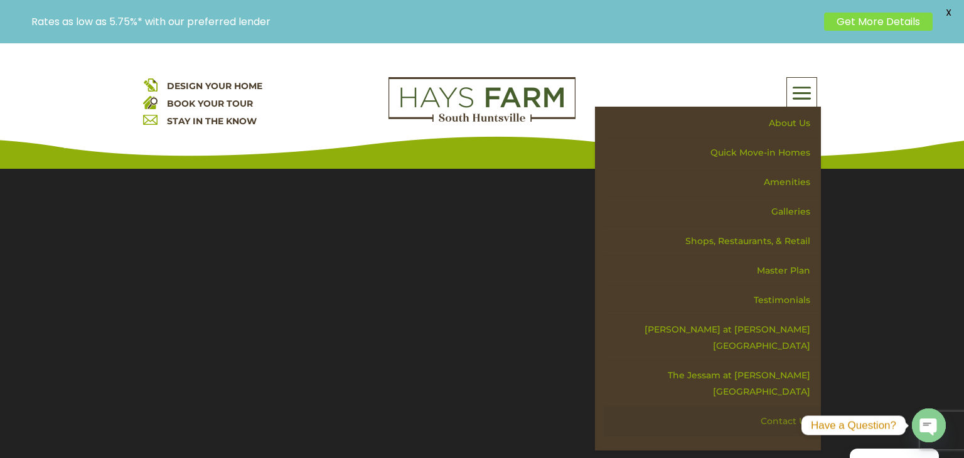 The height and width of the screenshot is (458, 964). What do you see at coordinates (712, 212) in the screenshot?
I see `a: Galleries` at bounding box center [712, 212].